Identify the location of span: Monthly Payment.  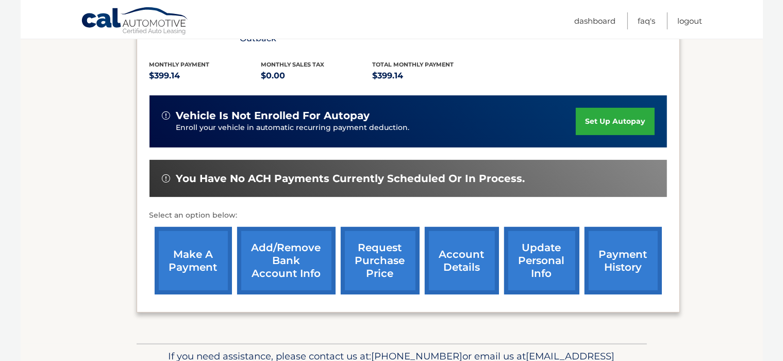
(179, 64).